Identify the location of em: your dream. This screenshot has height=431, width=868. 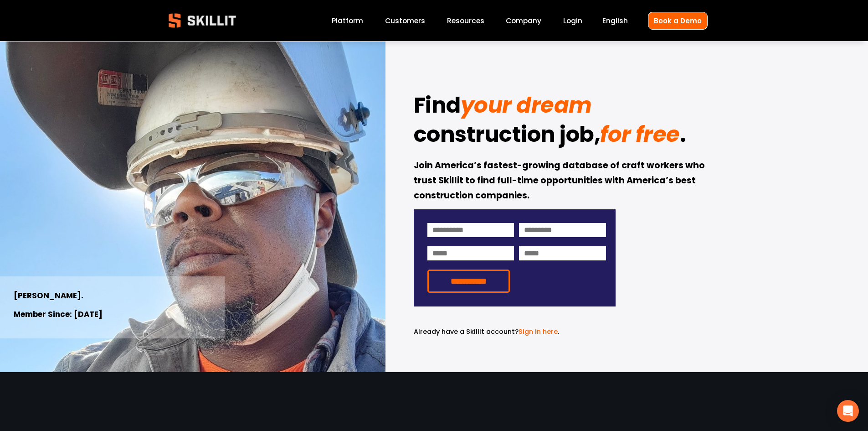
(526, 105).